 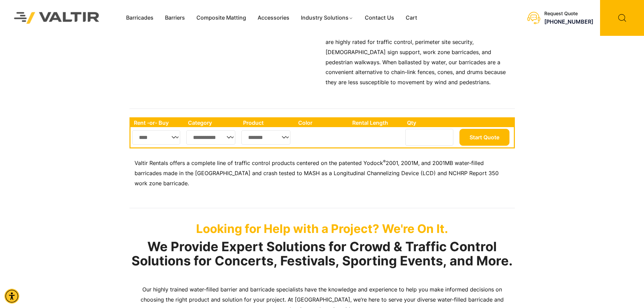 I want to click on a: call (888) 496-3625, so click(x=569, y=22).